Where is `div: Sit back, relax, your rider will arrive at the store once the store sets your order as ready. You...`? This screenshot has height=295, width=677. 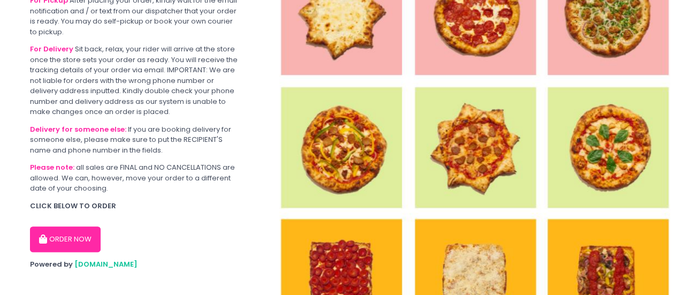
div: Sit back, relax, your rider will arrive at the store once the store sets your order as ready. You... is located at coordinates (135, 80).